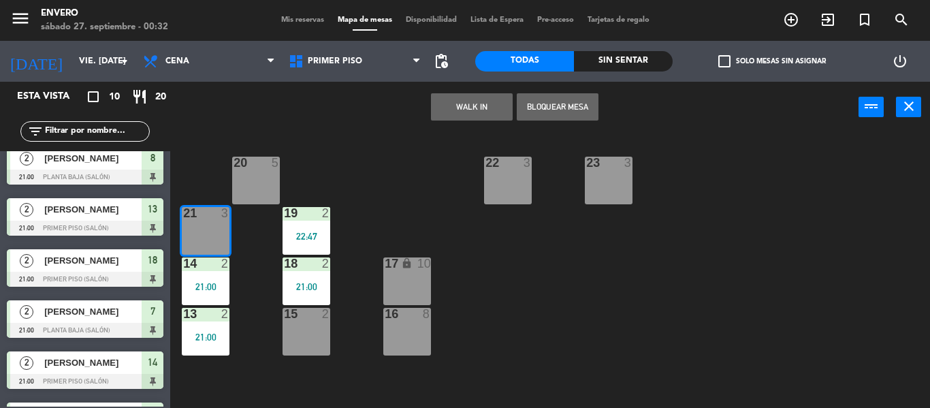 This screenshot has height=408, width=930. What do you see at coordinates (365, 20) in the screenshot?
I see `span: Mapa de mesas` at bounding box center [365, 20].